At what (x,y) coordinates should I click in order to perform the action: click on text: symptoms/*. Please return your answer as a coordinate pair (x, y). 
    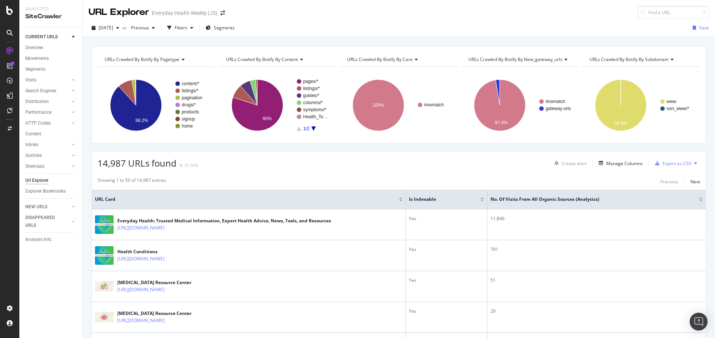
    Looking at the image, I should click on (315, 110).